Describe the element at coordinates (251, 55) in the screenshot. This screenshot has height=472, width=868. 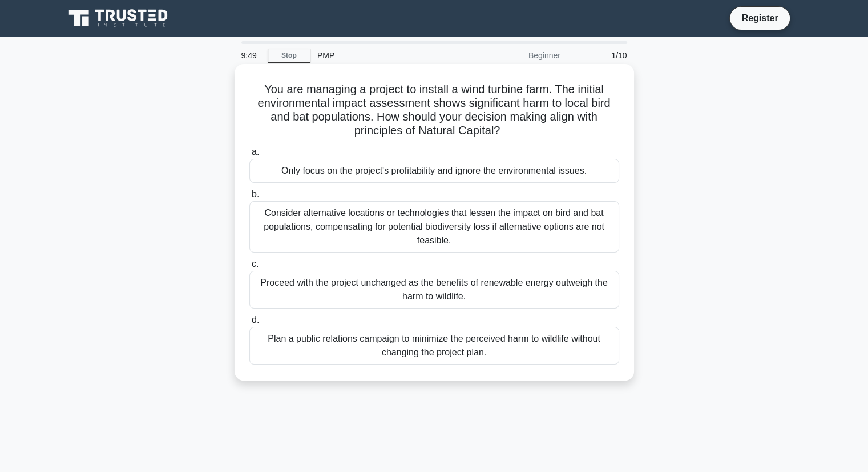
I see `div: 9:49` at that location.